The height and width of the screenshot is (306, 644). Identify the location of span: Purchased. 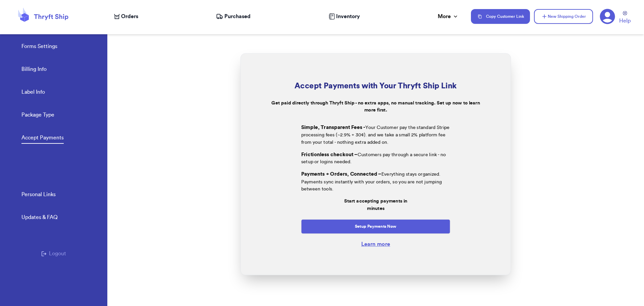
(238, 16).